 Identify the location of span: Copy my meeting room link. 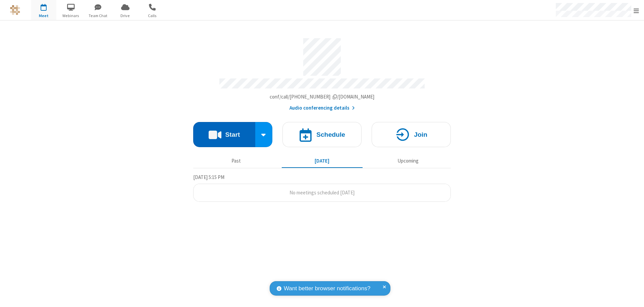
(322, 97).